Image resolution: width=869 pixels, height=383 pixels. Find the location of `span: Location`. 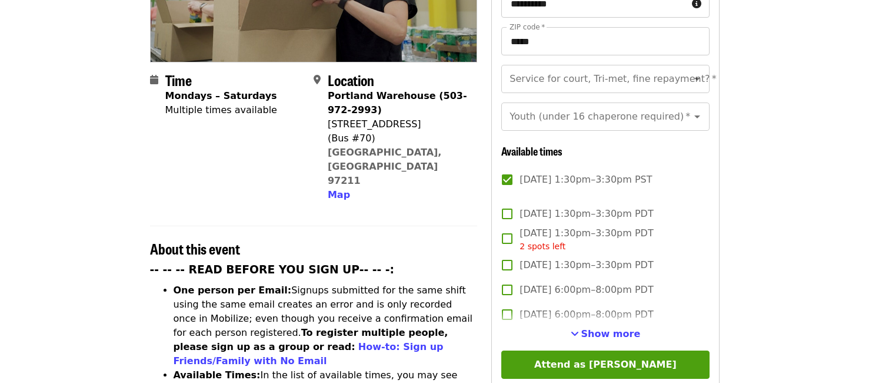

span: Location is located at coordinates (351, 79).